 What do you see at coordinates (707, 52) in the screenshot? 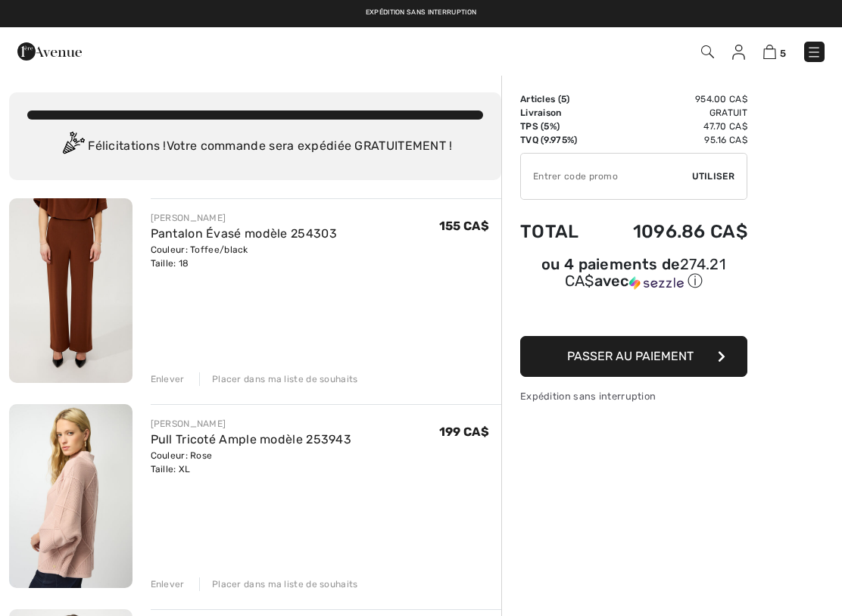
I see `img: Recherche` at bounding box center [707, 52].